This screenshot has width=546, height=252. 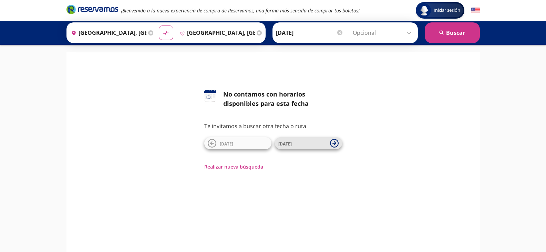 What do you see at coordinates (310, 33) in the screenshot?
I see `input: Elegir Fecha` at bounding box center [310, 33].